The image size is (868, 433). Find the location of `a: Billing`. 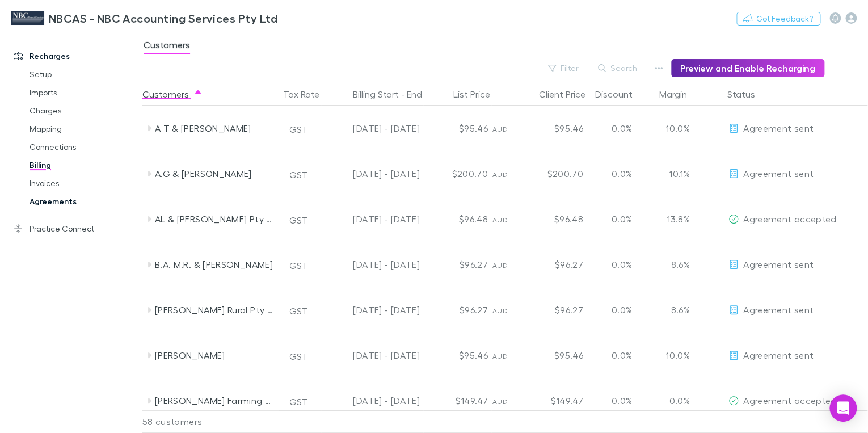

a: Billing is located at coordinates (82, 165).